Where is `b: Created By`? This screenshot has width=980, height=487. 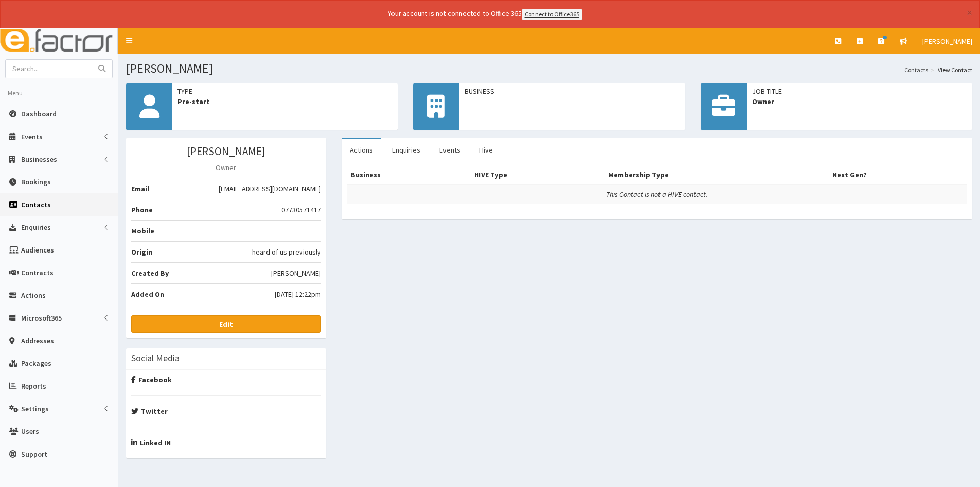
b: Created By is located at coordinates (150, 273).